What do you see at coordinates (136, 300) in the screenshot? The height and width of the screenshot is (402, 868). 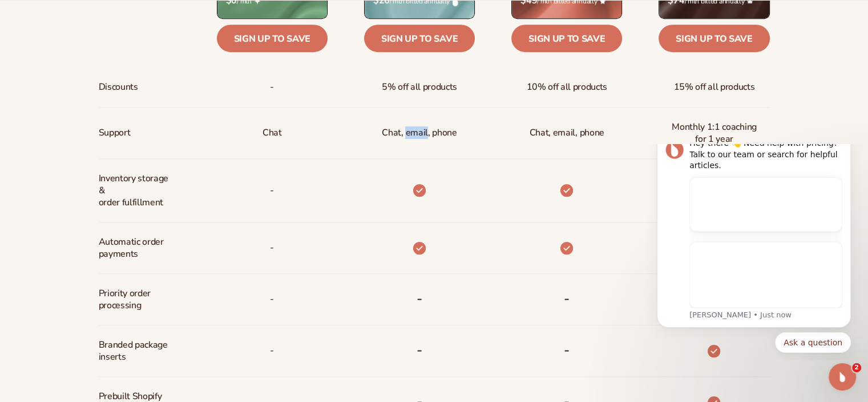 I see `span: Priority order processing` at bounding box center [136, 300].